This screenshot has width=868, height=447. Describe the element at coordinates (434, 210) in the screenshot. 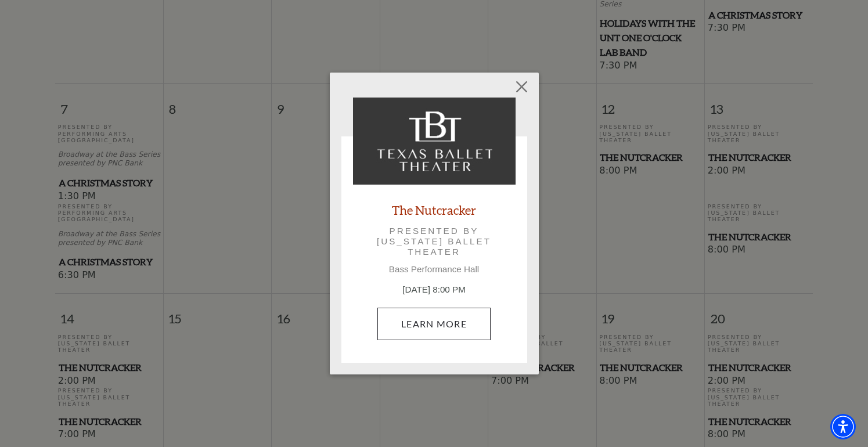

I see `a: The Nutcracker` at that location.